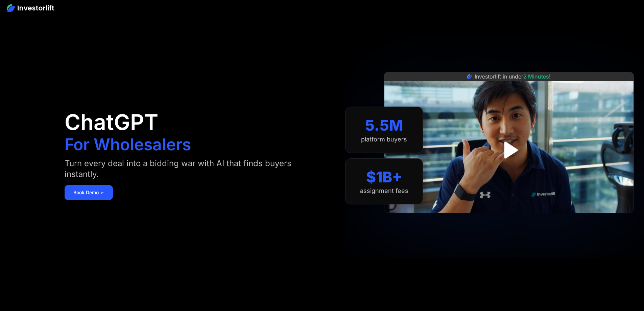  Describe the element at coordinates (384, 125) in the screenshot. I see `div: 5.5M` at that location.